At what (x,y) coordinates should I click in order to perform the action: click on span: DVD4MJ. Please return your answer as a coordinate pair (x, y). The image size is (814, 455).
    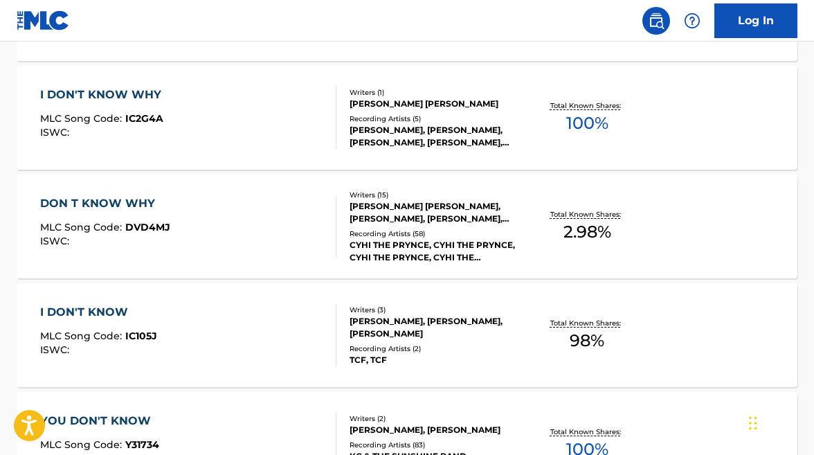
    Looking at the image, I should click on (147, 227).